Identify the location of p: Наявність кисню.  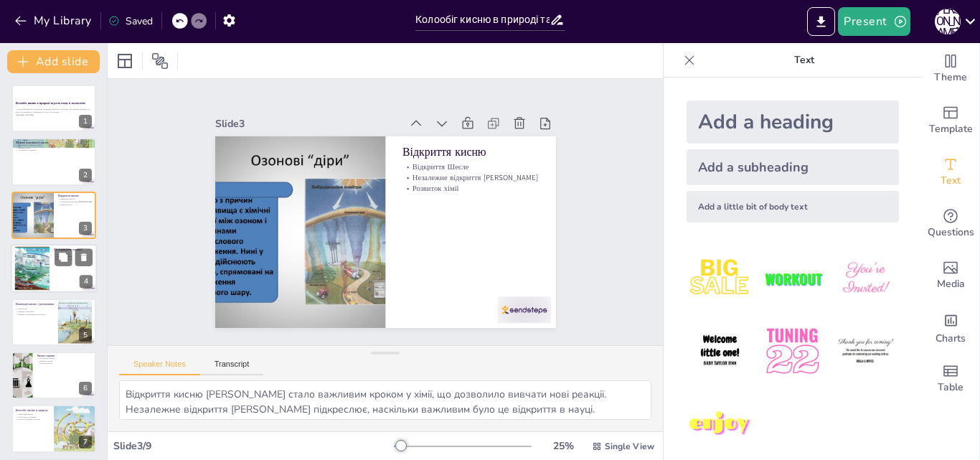
(64, 361).